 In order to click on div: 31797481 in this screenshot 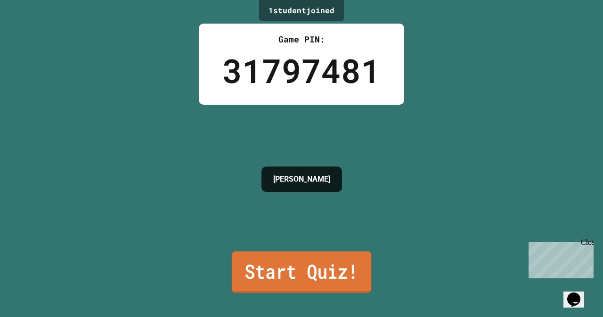, I will do `click(301, 70)`.